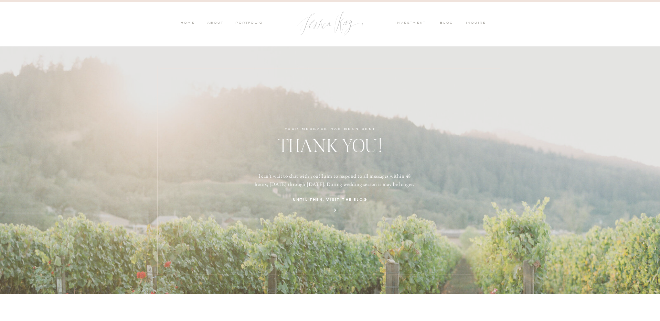  Describe the element at coordinates (477, 23) in the screenshot. I see `nav: inquire` at that location.